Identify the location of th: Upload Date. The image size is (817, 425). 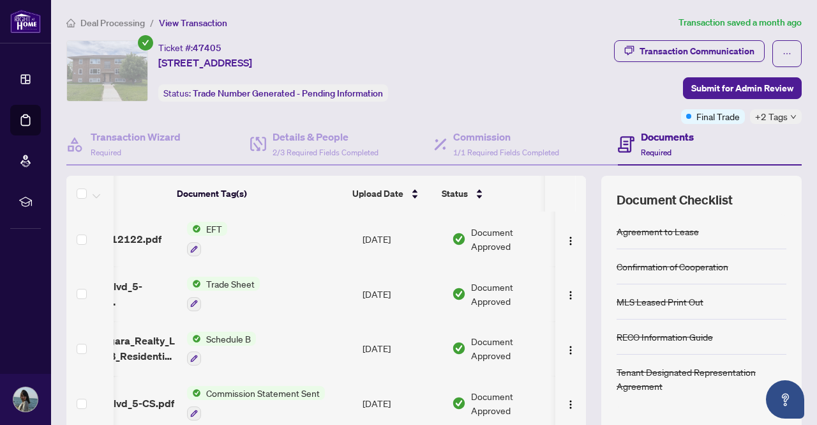
(392, 194).